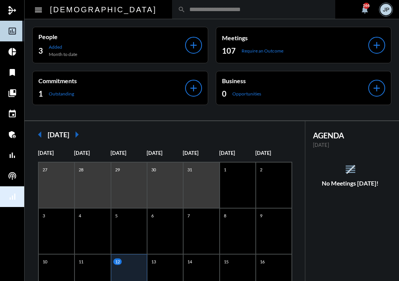 This screenshot has height=281, width=399. What do you see at coordinates (12, 10) in the screenshot?
I see `mat-icon: mediation` at bounding box center [12, 10].